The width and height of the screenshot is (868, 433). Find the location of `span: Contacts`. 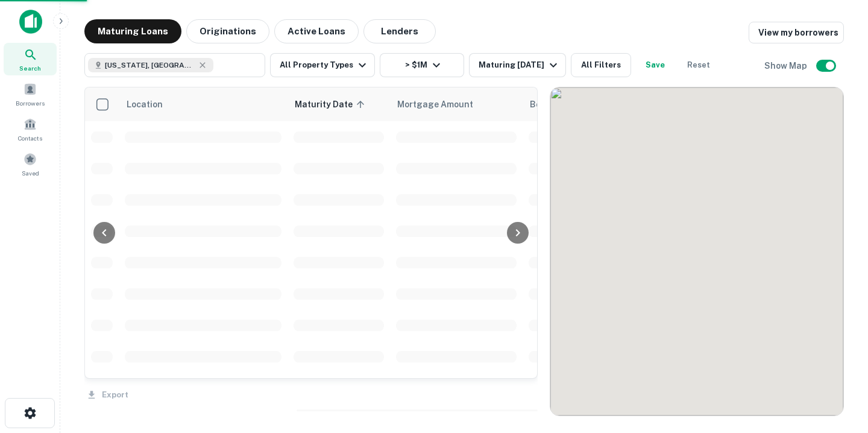

span: Contacts is located at coordinates (30, 138).